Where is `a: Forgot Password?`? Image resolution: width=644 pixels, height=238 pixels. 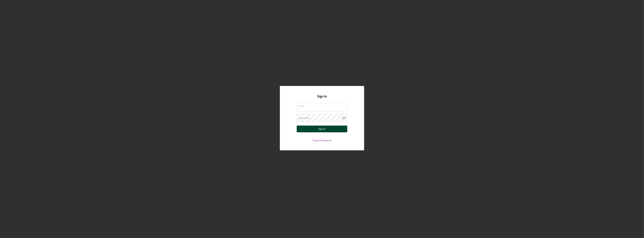
a: Forgot Password? is located at coordinates (322, 140).